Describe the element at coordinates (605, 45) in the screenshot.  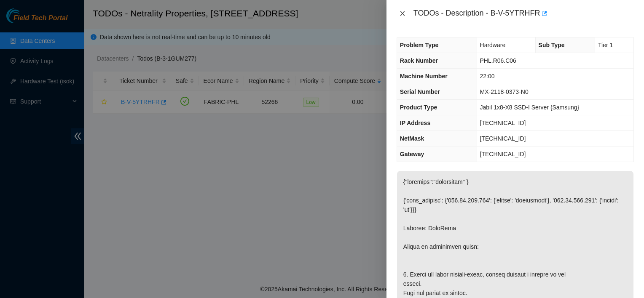
I see `span: Tier 1` at that location.